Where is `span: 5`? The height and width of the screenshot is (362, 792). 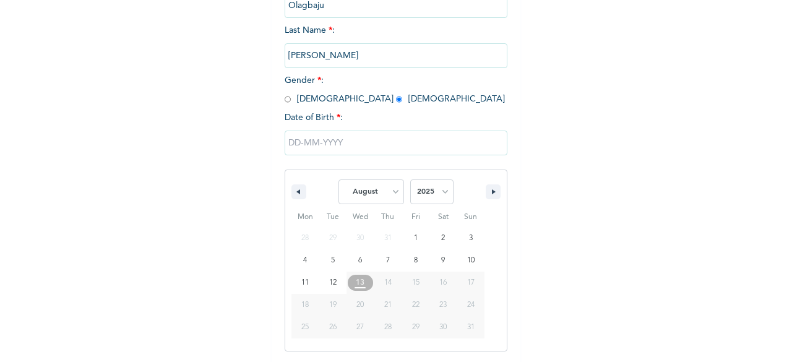
span: 5 is located at coordinates (333, 260).